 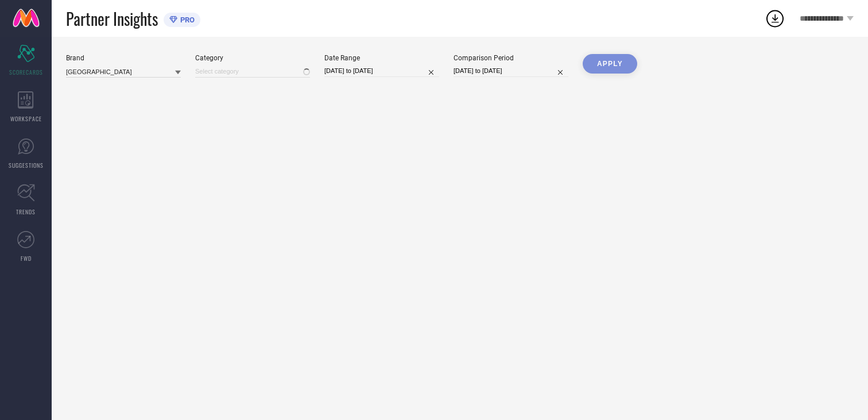 I want to click on span: SUGGESTIONS, so click(x=26, y=165).